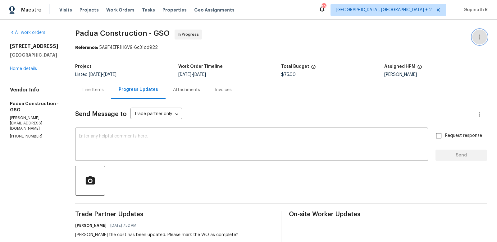 The image size is (497, 242). Describe the element at coordinates (28, 33) in the screenshot. I see `a: All work orders` at that location.